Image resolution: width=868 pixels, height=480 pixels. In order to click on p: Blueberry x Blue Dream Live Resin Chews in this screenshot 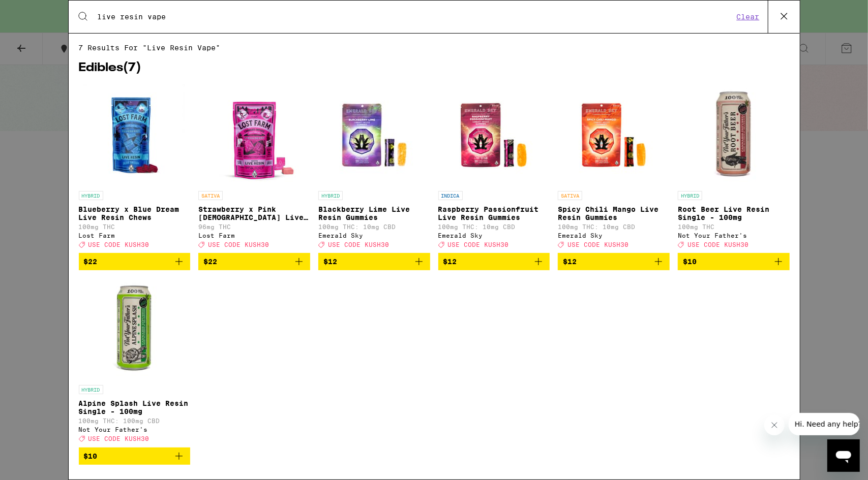, I will do `click(134, 213)`.